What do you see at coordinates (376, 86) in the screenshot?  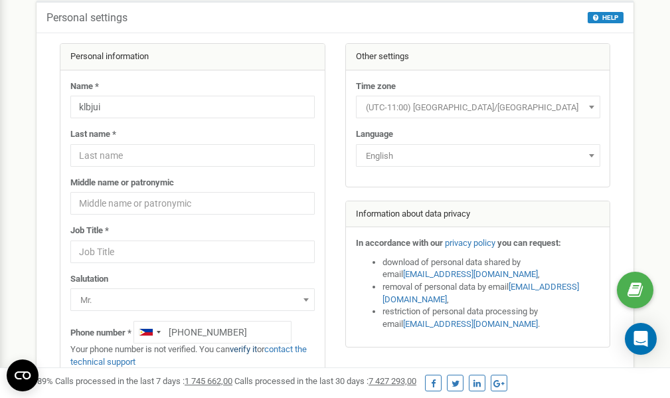 I see `label: Time zone` at bounding box center [376, 86].